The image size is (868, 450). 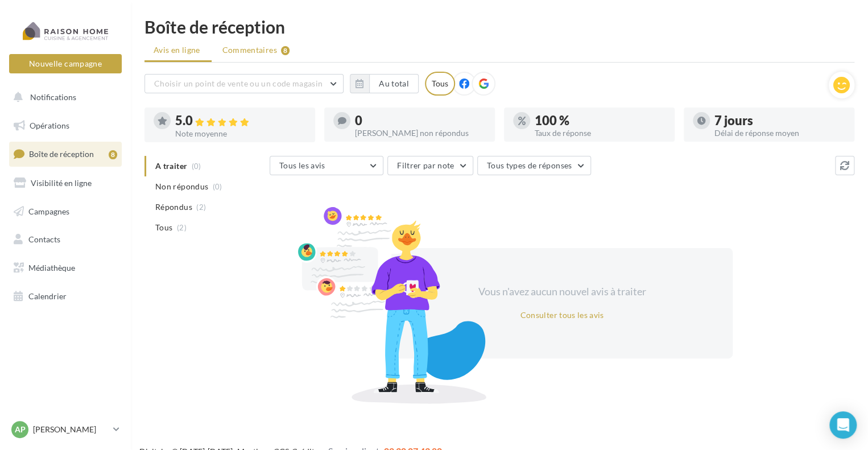 I want to click on a: Calendrier, so click(x=65, y=297).